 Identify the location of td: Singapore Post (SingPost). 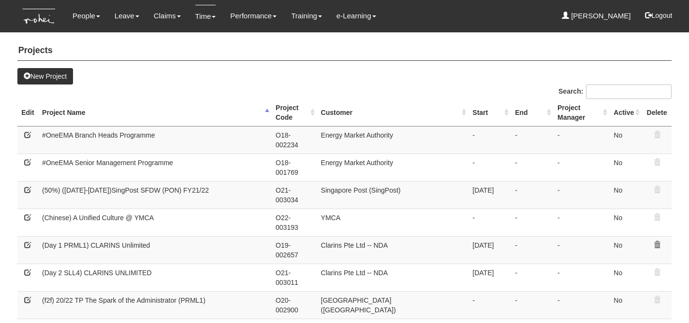
(393, 195).